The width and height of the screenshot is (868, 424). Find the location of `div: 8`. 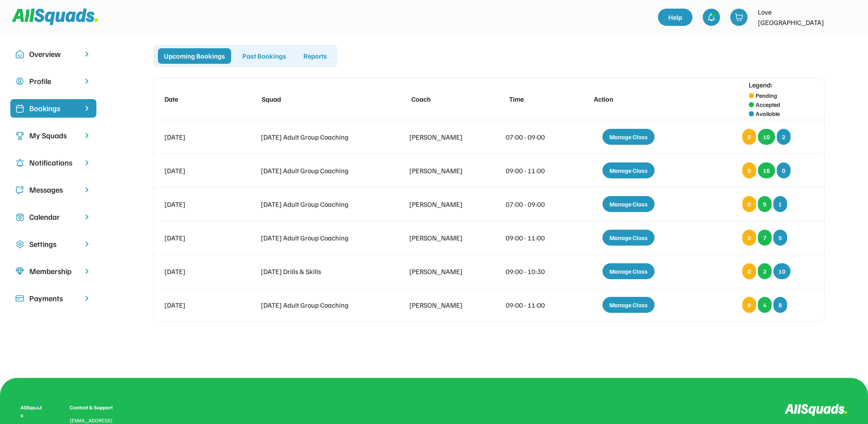

div: 8 is located at coordinates (781, 304).